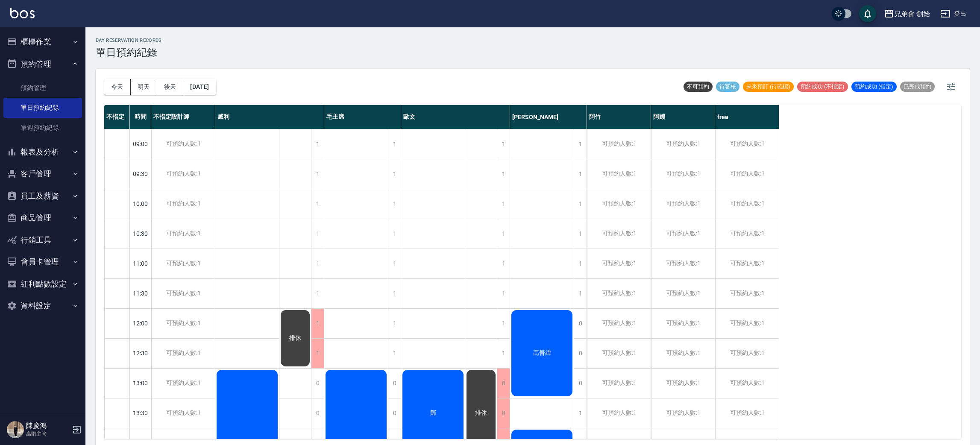 The image size is (980, 445). Describe the element at coordinates (42, 174) in the screenshot. I see `button: 客戶管理` at that location.